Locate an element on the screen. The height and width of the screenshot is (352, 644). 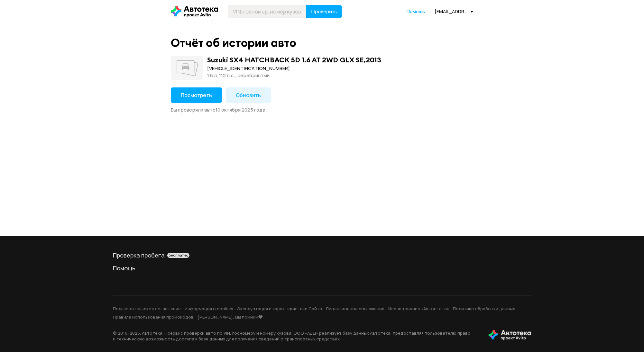
p: Политика обработки данных is located at coordinates (484, 308).